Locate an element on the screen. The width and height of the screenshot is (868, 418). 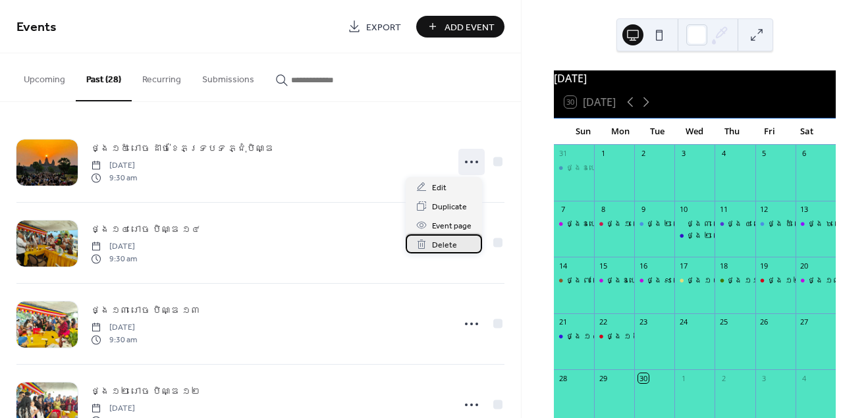
div: 26 is located at coordinates (764, 322).